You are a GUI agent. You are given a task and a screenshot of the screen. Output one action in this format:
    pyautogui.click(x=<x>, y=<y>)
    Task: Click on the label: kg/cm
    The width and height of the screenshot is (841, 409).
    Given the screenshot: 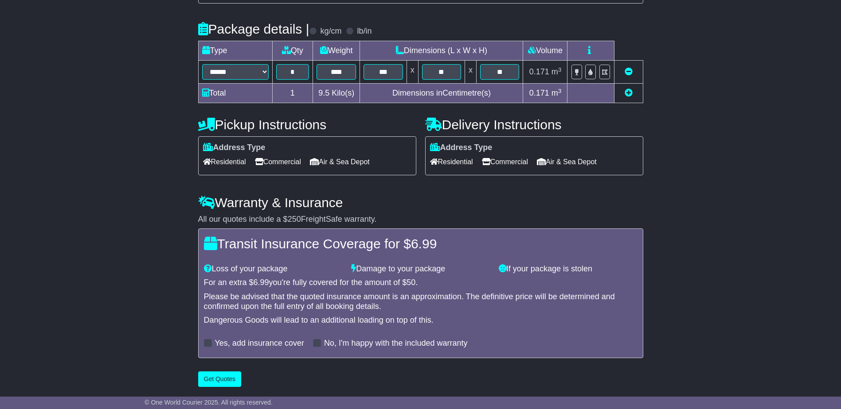 What is the action you would take?
    pyautogui.click(x=331, y=31)
    